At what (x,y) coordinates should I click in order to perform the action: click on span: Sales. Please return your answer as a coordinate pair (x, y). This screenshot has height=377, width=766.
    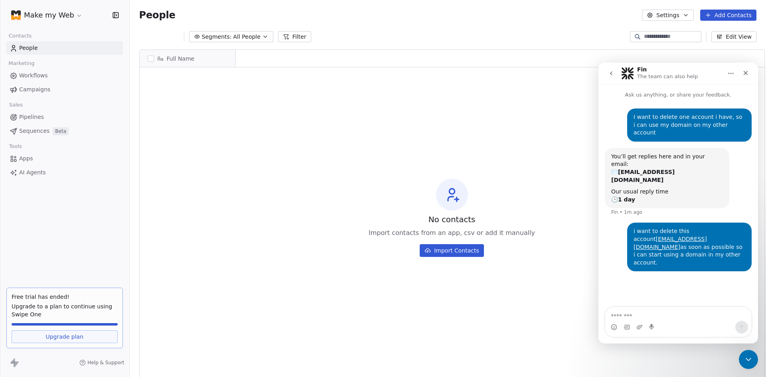
    Looking at the image, I should click on (16, 105).